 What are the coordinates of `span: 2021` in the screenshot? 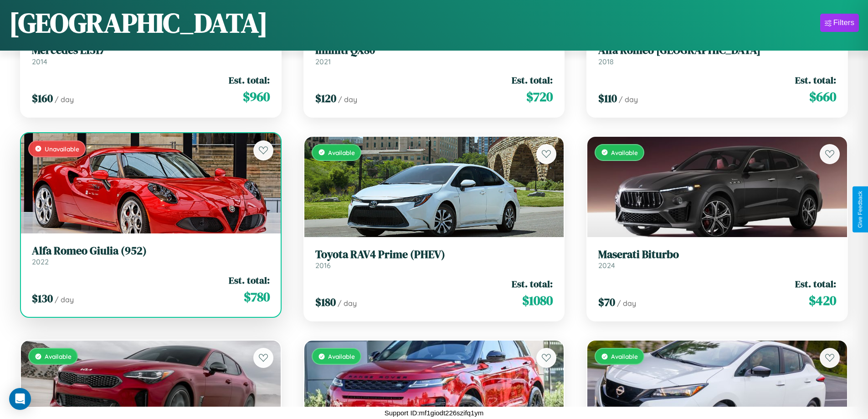 It's located at (323, 62).